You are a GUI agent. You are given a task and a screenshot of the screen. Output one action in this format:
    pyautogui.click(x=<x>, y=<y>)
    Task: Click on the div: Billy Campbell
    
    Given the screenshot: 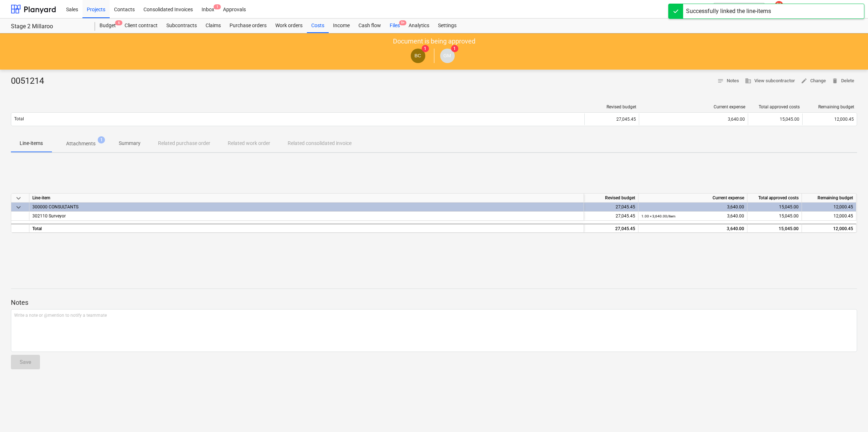 What is the action you would take?
    pyautogui.click(x=418, y=56)
    